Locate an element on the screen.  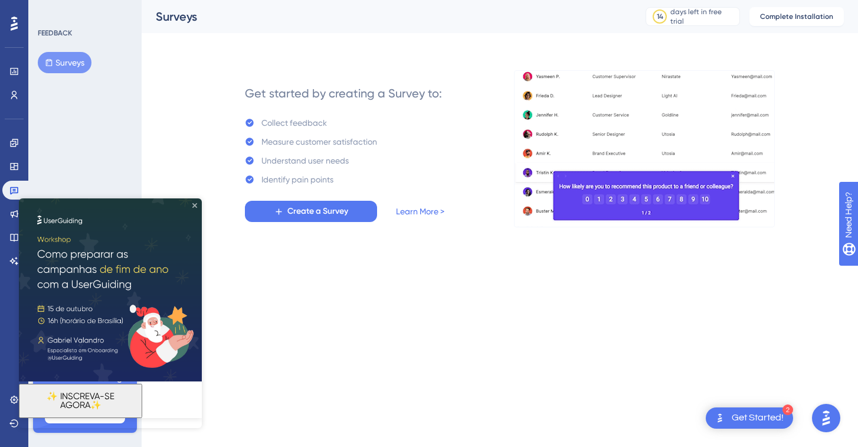
div: Get Started! is located at coordinates (758, 418).